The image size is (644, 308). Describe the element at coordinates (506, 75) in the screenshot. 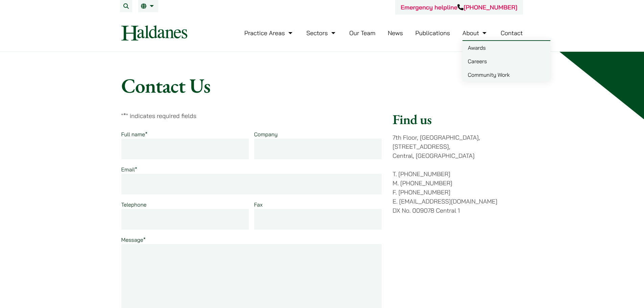

I see `a: Community Work` at that location.